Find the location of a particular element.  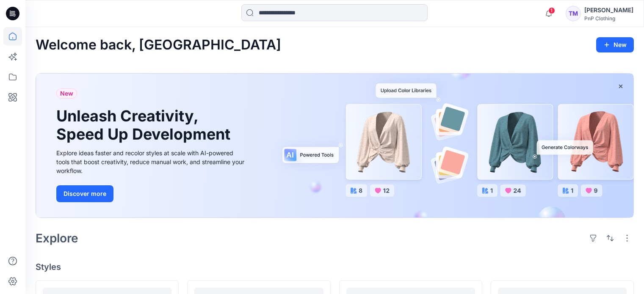

h2: Explore is located at coordinates (56, 238).